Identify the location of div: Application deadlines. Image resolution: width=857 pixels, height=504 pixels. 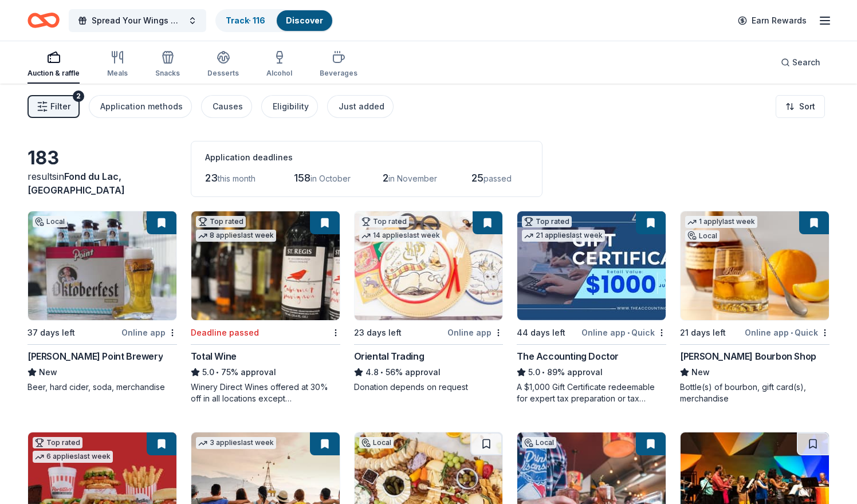
(366, 157).